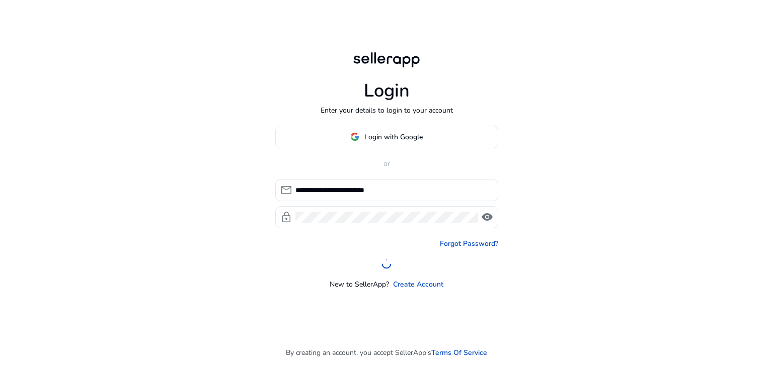 The image size is (773, 367). What do you see at coordinates (386, 110) in the screenshot?
I see `p: Enter your details to login to your account` at bounding box center [386, 110].